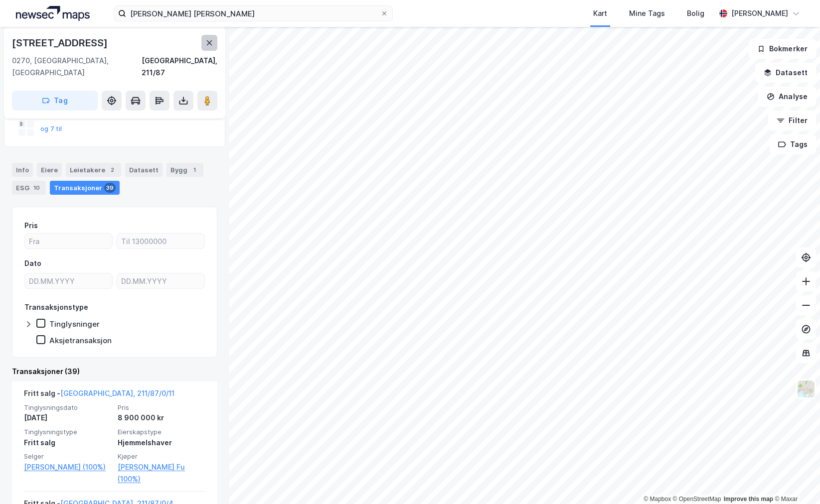 The width and height of the screenshot is (820, 504). I want to click on span: Tinglysningsdato, so click(68, 407).